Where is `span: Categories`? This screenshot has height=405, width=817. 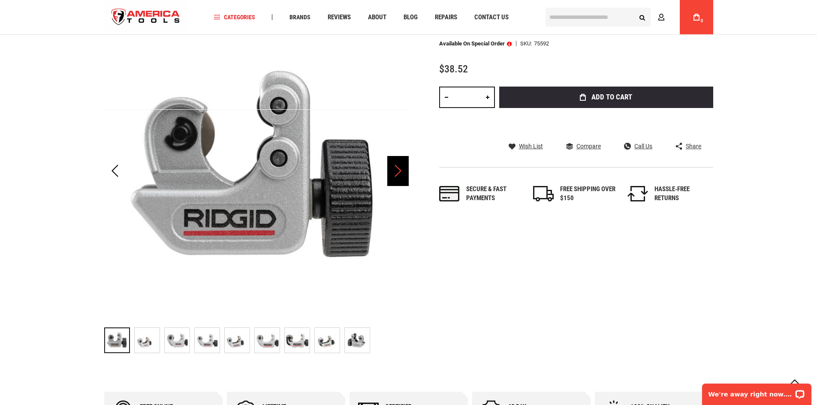
span: Categories is located at coordinates (235, 17).